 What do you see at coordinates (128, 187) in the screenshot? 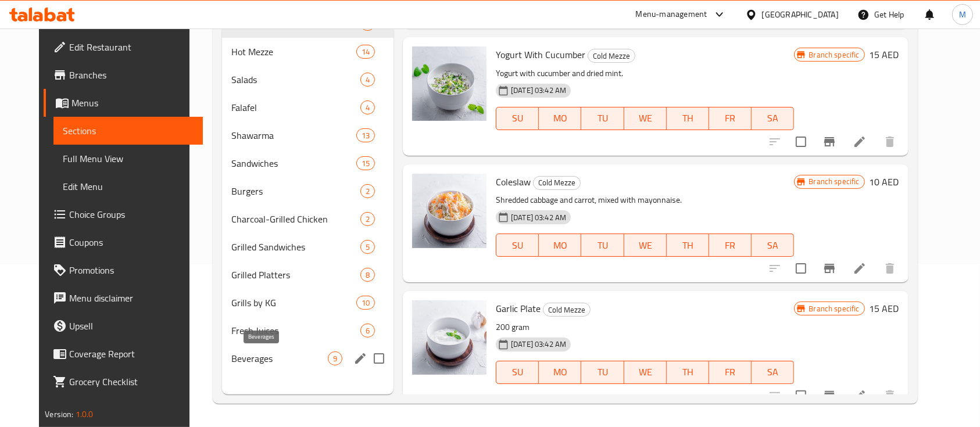
I see `span: Edit Menu` at bounding box center [128, 187].